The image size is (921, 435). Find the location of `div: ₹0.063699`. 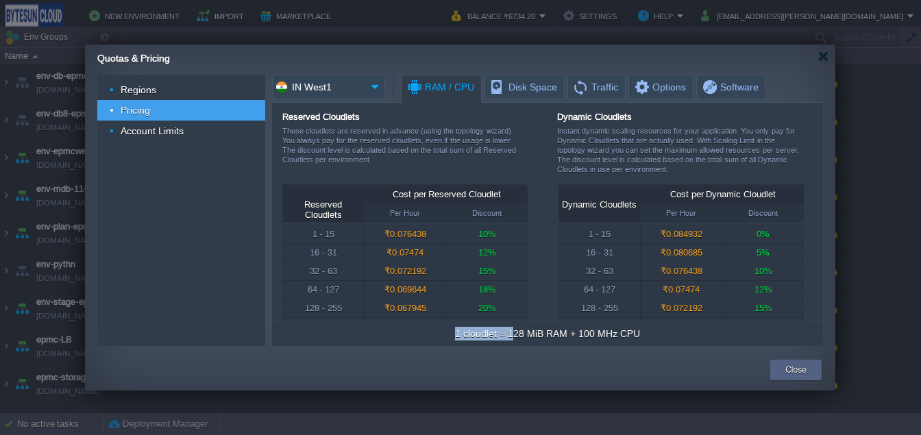

div: ₹0.063699 is located at coordinates (405, 327).